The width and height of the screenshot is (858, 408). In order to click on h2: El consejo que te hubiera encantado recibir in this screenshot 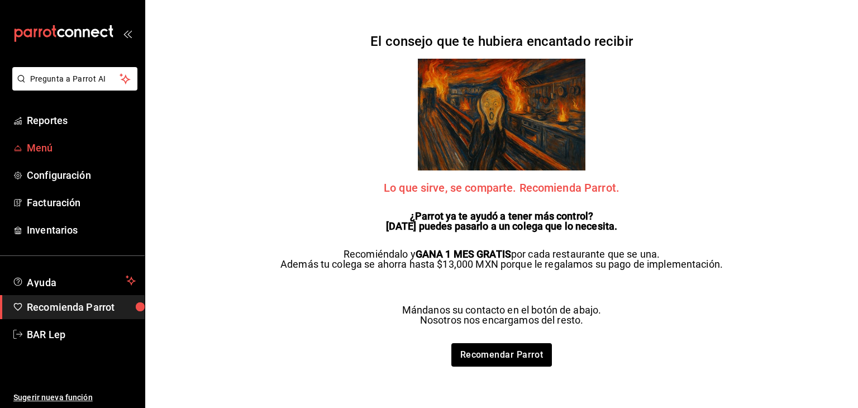, I will do `click(502, 41)`.